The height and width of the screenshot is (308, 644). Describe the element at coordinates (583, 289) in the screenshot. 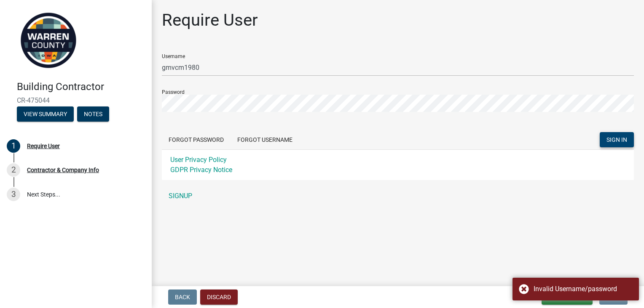

I see `div: Invalid Username/password` at that location.